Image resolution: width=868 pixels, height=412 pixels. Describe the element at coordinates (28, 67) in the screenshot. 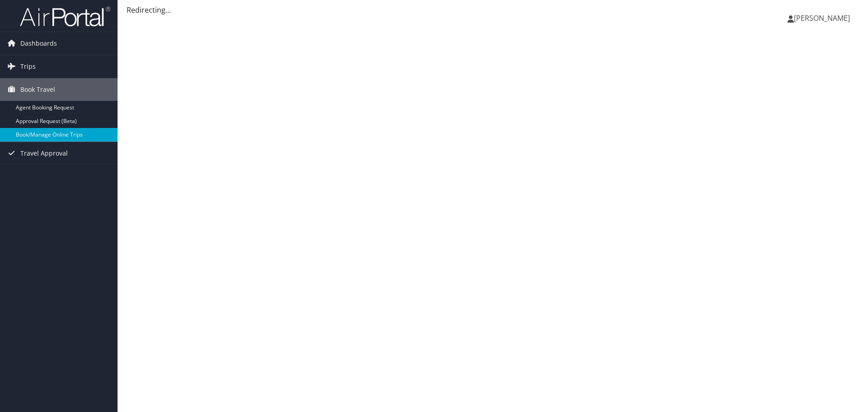

I see `span: Trips` at that location.